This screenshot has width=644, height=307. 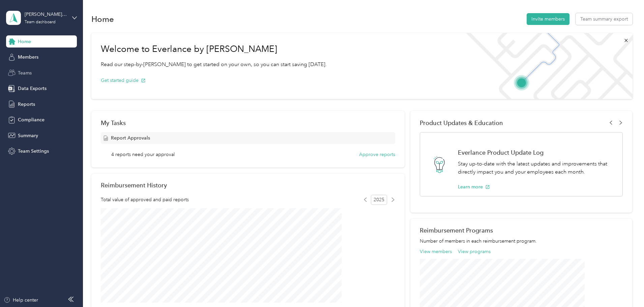 What do you see at coordinates (248, 123) in the screenshot?
I see `div: My Tasks` at bounding box center [248, 123].